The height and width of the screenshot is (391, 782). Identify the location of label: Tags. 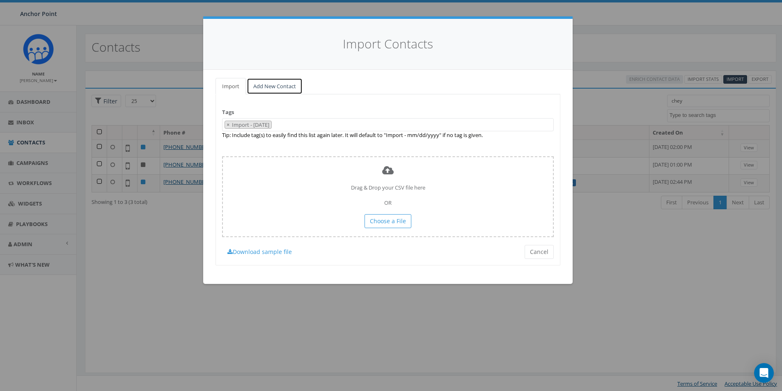
(228, 112).